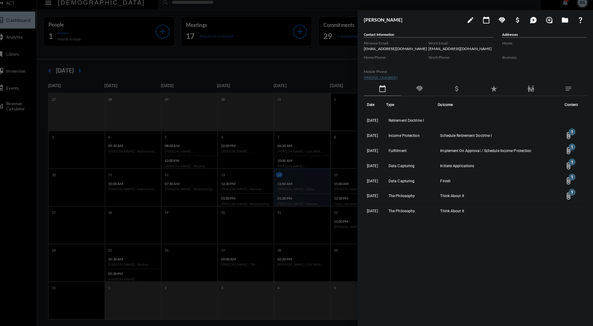 Image resolution: width=593 pixels, height=326 pixels. What do you see at coordinates (565, 25) in the screenshot?
I see `mat-icon: folder` at bounding box center [565, 25].